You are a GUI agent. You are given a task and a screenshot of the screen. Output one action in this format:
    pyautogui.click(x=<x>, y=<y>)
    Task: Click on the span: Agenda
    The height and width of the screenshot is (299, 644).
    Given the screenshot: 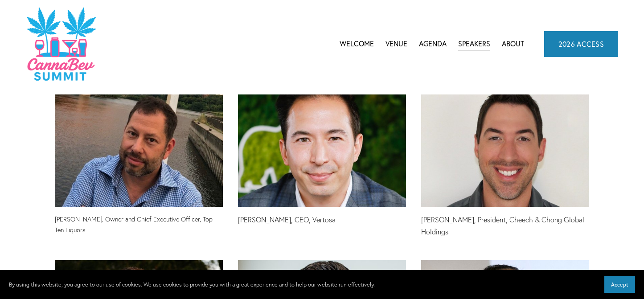 What is the action you would take?
    pyautogui.click(x=433, y=43)
    